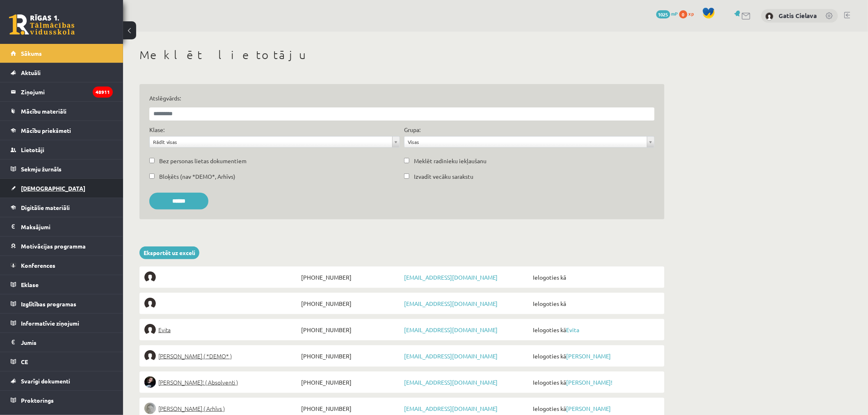 The height and width of the screenshot is (415, 868). What do you see at coordinates (62, 304) in the screenshot?
I see `a: Izglītības programas` at bounding box center [62, 304].